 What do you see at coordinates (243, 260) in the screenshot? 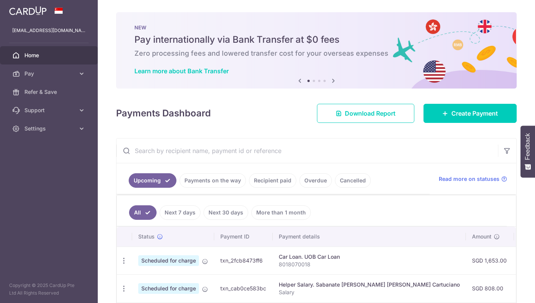
I see `td: txn_2fcb8473ff6` at bounding box center [243, 260].